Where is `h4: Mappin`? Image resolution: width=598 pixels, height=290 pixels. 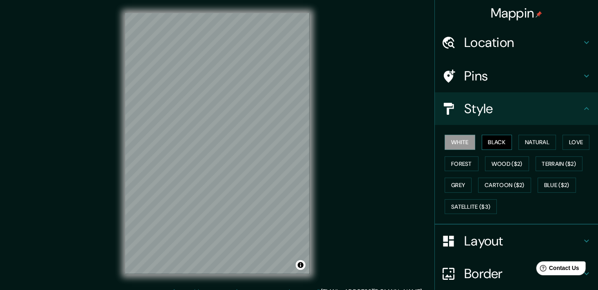 h4: Mappin is located at coordinates (516, 13).